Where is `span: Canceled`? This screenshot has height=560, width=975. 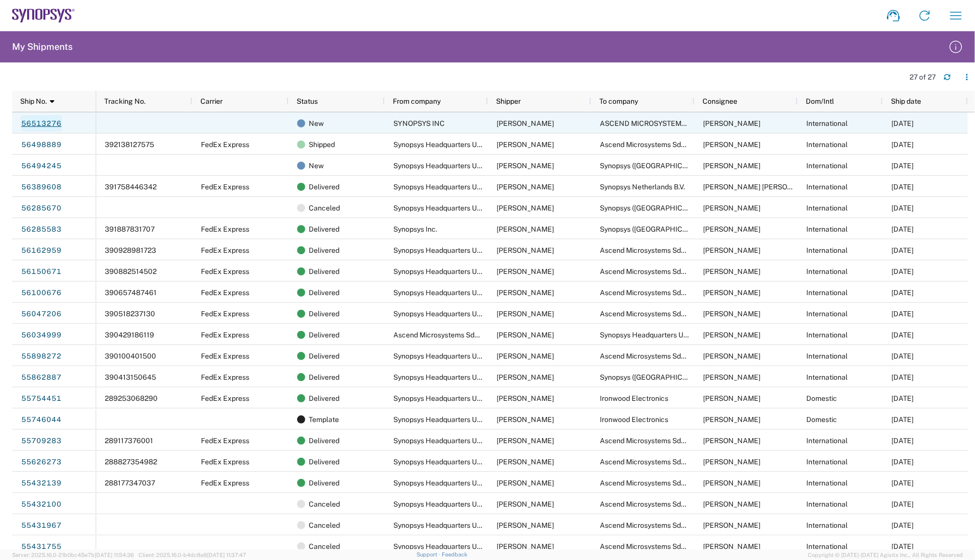
span: Canceled is located at coordinates (324, 504).